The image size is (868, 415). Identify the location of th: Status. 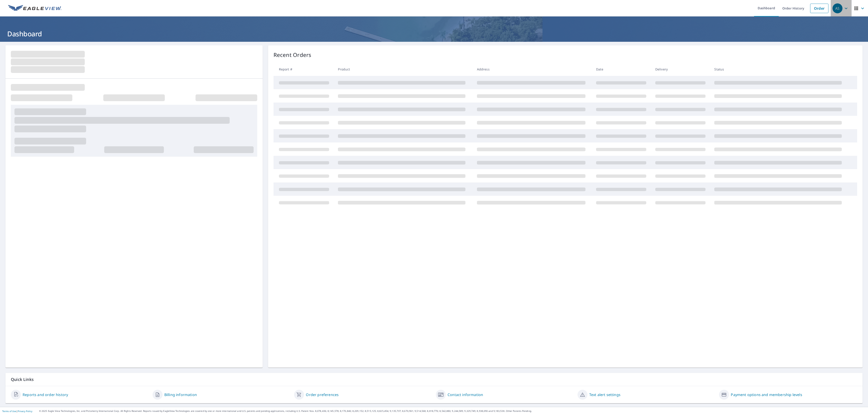
(780, 69).